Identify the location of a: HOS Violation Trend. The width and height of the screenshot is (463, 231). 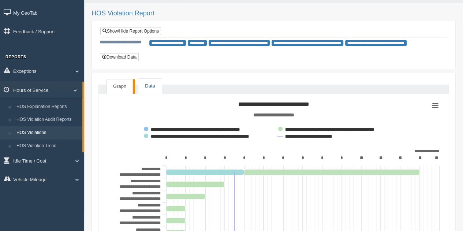
(48, 146).